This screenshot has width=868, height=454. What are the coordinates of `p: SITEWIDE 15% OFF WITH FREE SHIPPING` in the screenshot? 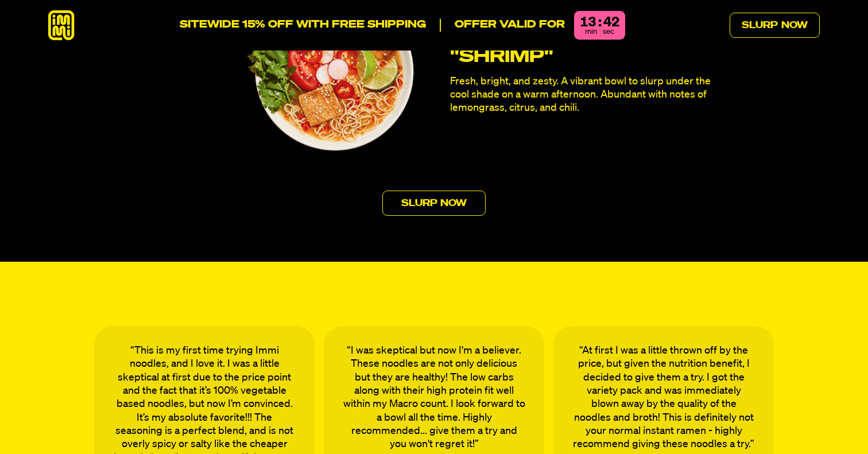 It's located at (302, 25).